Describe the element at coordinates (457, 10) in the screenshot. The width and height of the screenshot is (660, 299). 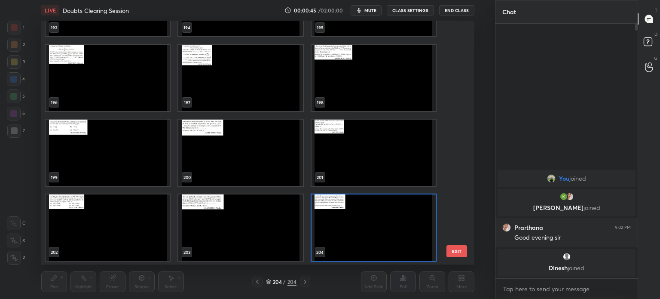
I see `button: End Class` at that location.